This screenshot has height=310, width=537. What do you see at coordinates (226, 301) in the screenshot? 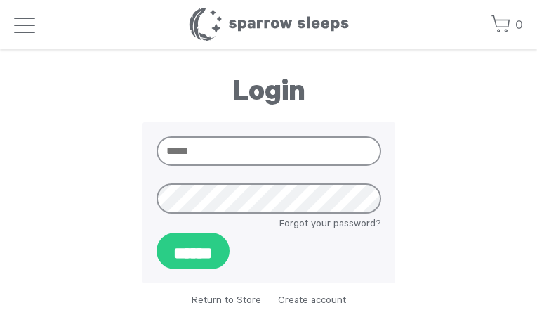
I see `a: Return to Store` at bounding box center [226, 301].